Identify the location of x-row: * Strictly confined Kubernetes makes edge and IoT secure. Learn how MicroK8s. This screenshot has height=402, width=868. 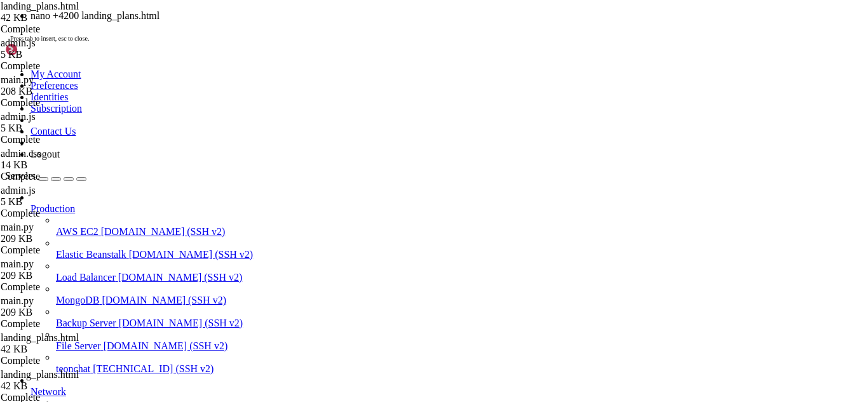
(354, 116).